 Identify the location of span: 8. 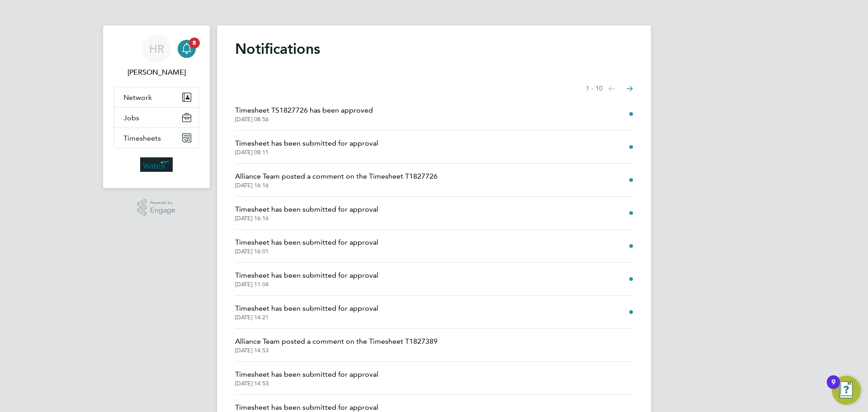
(194, 43).